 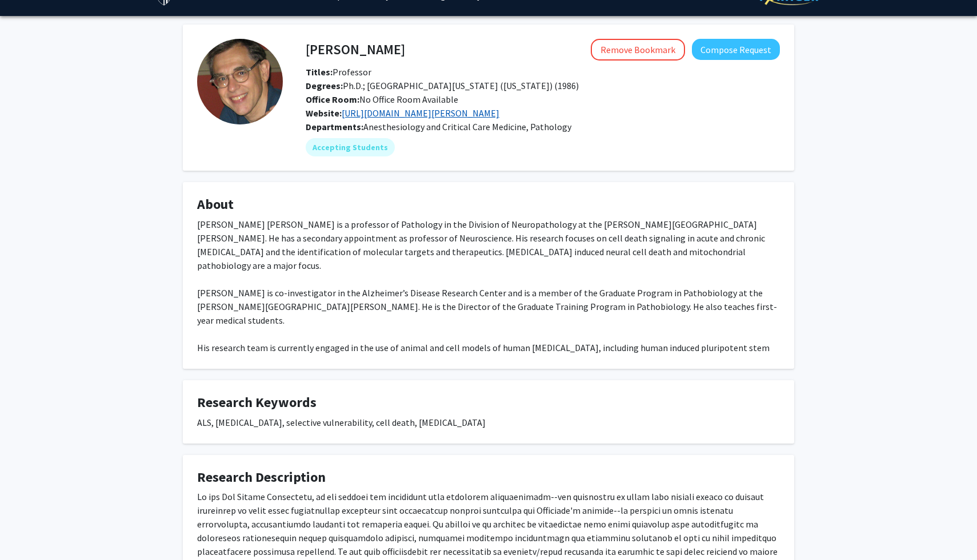 What do you see at coordinates (735, 50) in the screenshot?
I see `button: Compose Request to Lee Martin` at bounding box center [735, 50].